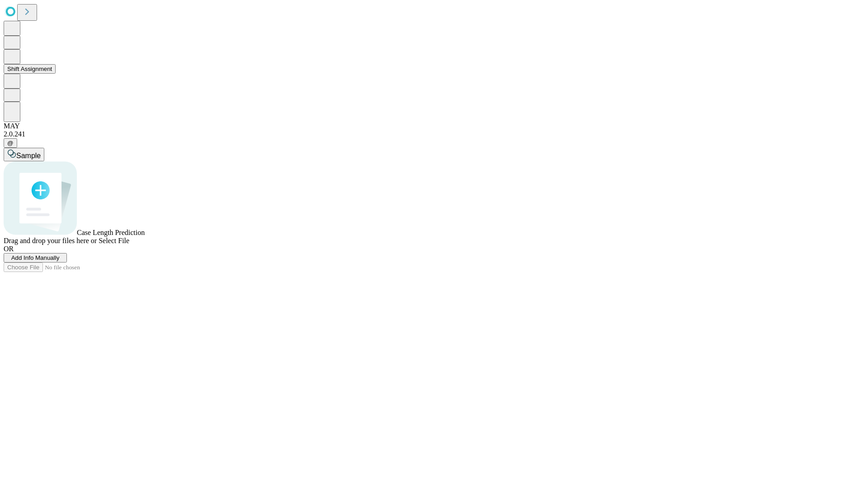  Describe the element at coordinates (35, 258) in the screenshot. I see `button: Add Info Manually` at that location.